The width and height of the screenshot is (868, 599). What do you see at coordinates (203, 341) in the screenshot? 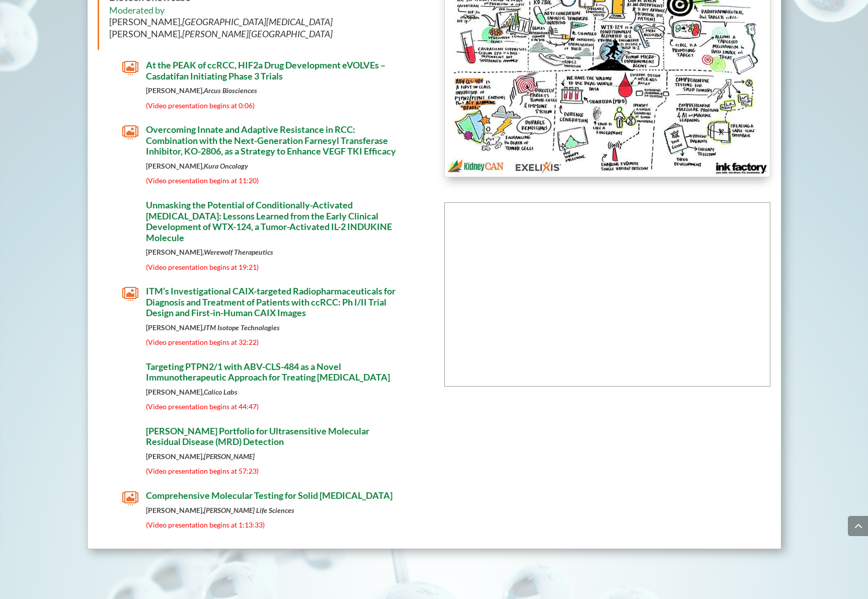
I see `span: (Video presentation begins at 32:22)` at bounding box center [203, 341].